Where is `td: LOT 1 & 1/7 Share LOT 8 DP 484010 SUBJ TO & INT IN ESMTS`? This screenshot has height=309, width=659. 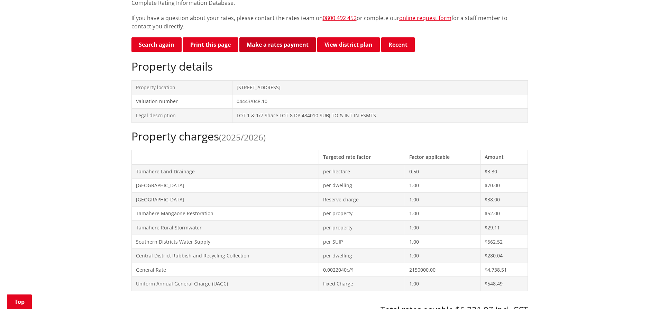
td: LOT 1 & 1/7 Share LOT 8 DP 484010 SUBJ TO & INT IN ESMTS is located at coordinates (380, 115).